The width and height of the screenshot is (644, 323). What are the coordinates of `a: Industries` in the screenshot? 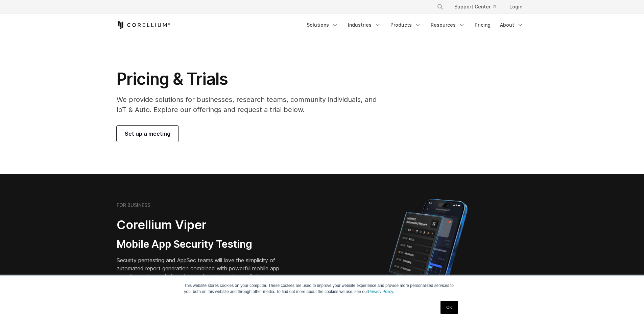 It's located at (365, 25).